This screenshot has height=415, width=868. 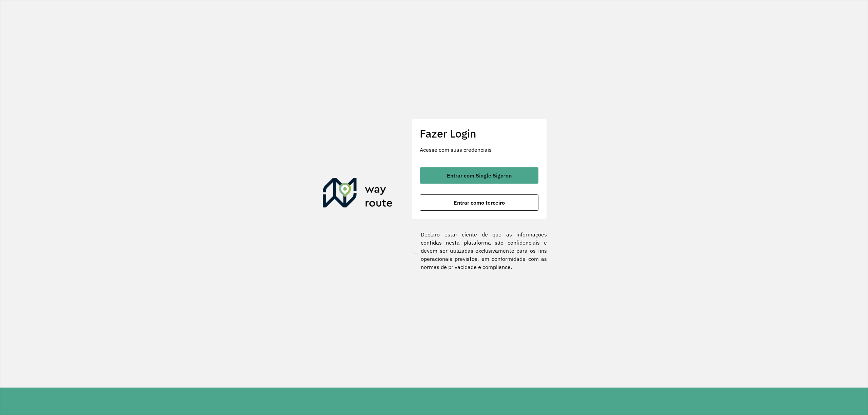 What do you see at coordinates (479, 202) in the screenshot?
I see `span: Entrar como terceiro` at bounding box center [479, 202].